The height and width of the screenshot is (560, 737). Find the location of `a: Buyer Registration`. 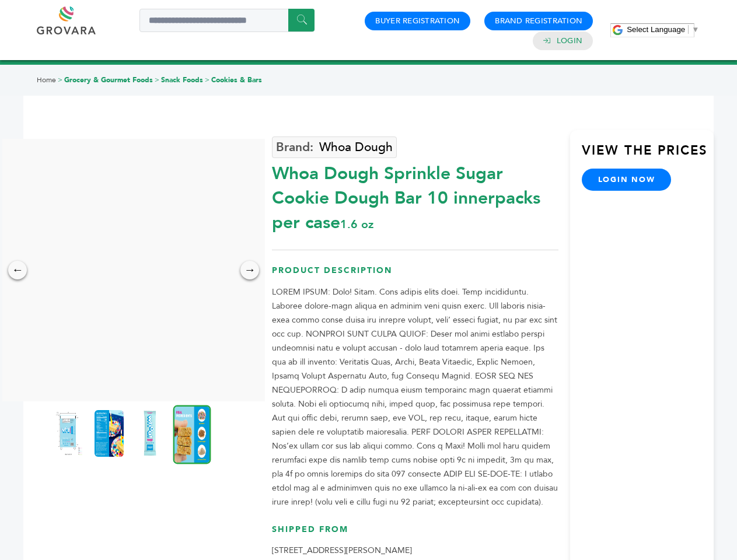

a: Buyer Registration is located at coordinates (417, 21).